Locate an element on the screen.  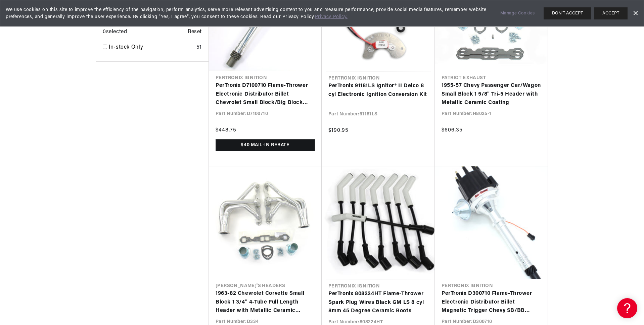
span: Reset is located at coordinates (194, 32).